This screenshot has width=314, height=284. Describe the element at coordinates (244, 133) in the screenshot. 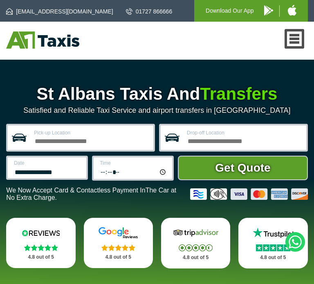

I see `label: Drop-off Location` at that location.